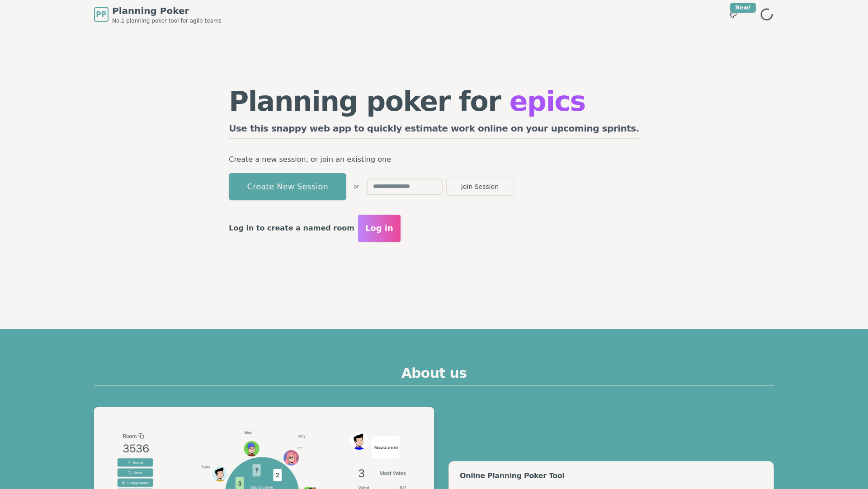 The image size is (868, 489). Describe the element at coordinates (356, 187) in the screenshot. I see `span: or` at that location.